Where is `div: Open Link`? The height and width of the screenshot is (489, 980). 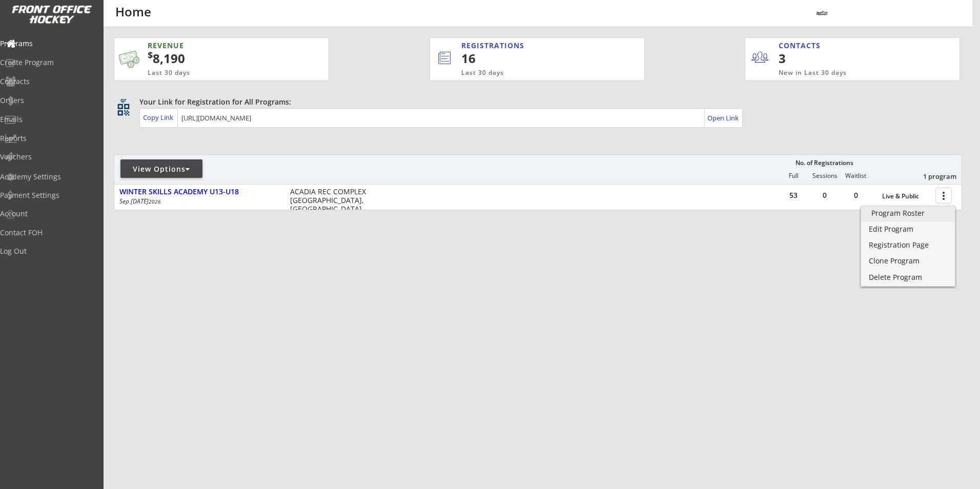
div: Open Link is located at coordinates (723, 118).